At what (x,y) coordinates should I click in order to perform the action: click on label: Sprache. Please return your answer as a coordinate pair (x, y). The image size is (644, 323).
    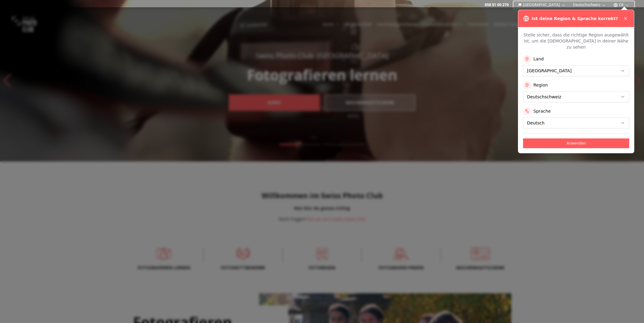
    Looking at the image, I should click on (542, 111).